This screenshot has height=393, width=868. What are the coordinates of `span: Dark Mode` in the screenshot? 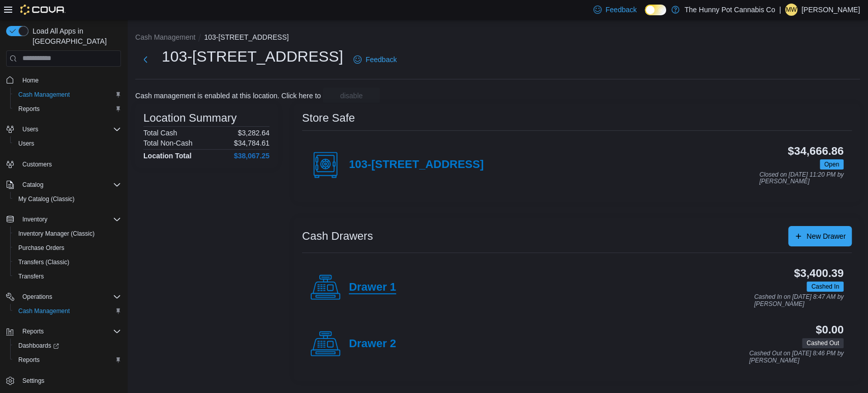 It's located at (645, 15).